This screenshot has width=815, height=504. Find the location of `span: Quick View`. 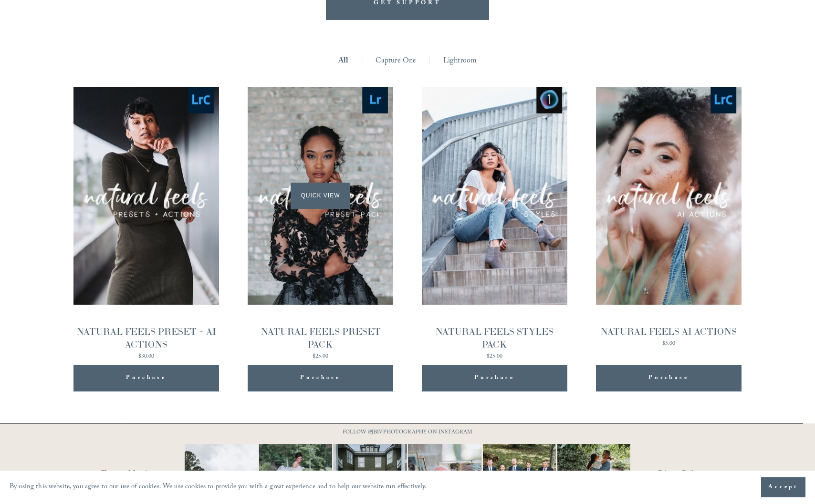

span: Quick View is located at coordinates (320, 196).